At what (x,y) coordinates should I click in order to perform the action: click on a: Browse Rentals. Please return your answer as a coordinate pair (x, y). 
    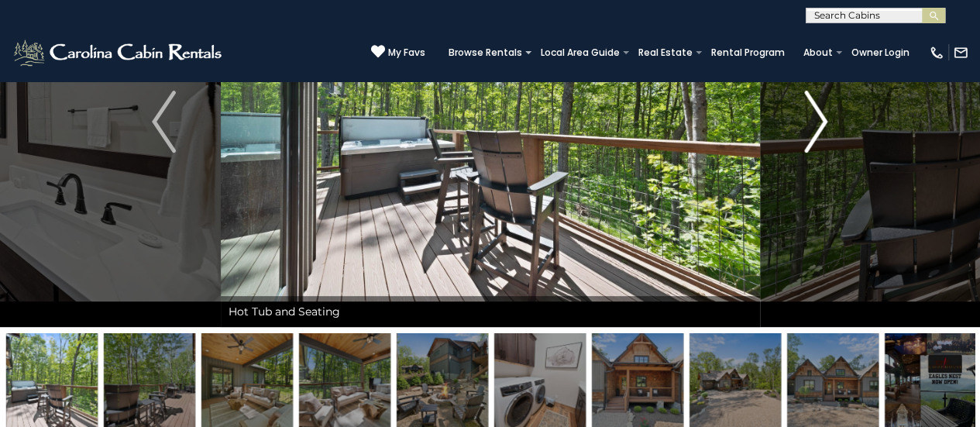
    Looking at the image, I should click on (484, 53).